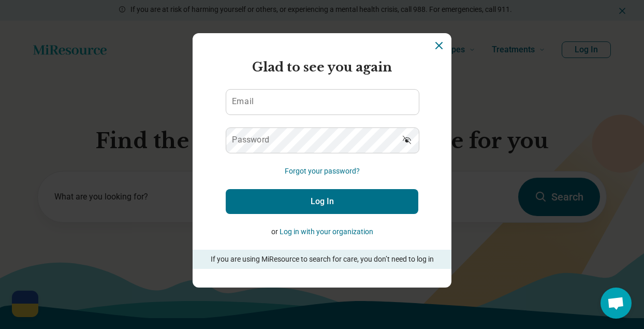  I want to click on button: Log In, so click(322, 202).